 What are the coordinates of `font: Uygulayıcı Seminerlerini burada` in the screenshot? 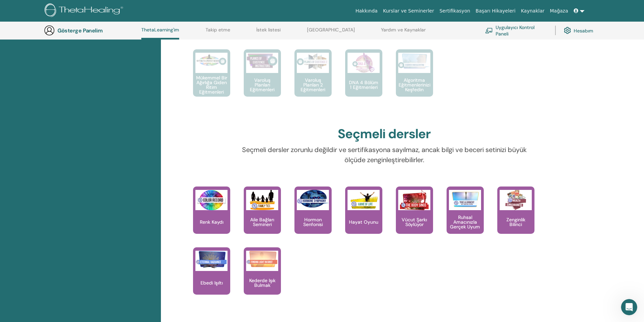 It's located at (39, 53).